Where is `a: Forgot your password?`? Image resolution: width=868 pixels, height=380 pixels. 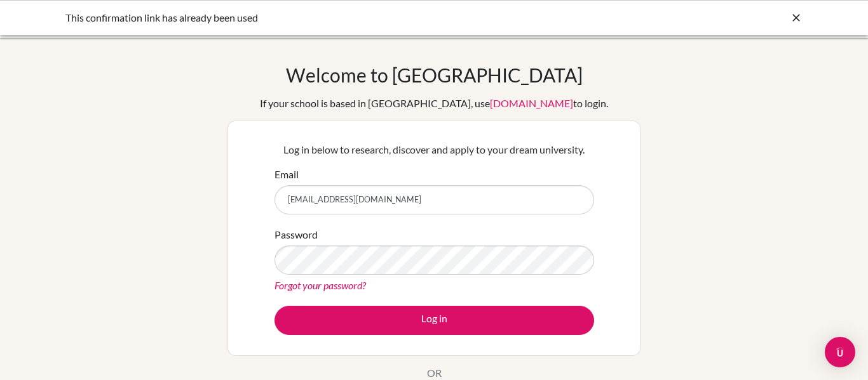 a: Forgot your password? is located at coordinates (320, 285).